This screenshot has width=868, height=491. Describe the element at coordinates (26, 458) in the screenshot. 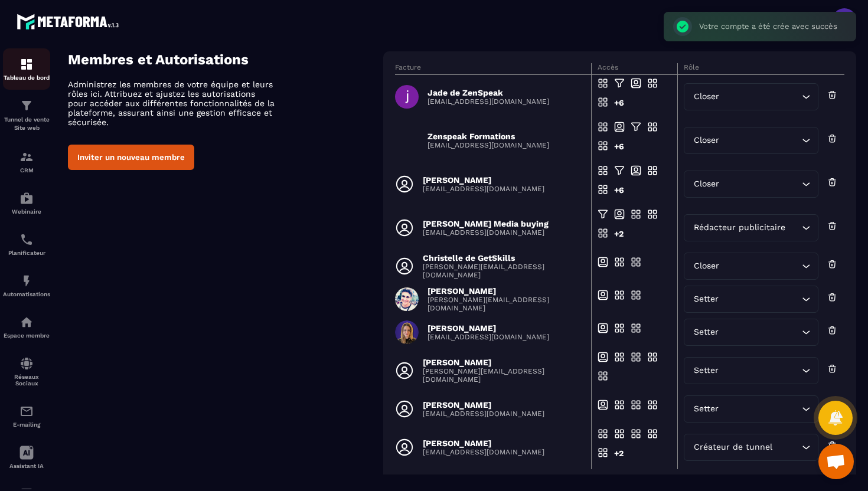

I see `a: Assistant IA` at that location.